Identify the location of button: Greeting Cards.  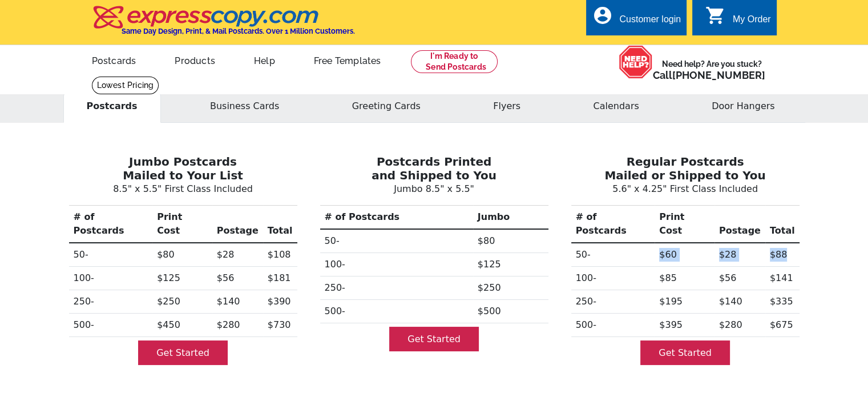
(386, 106).